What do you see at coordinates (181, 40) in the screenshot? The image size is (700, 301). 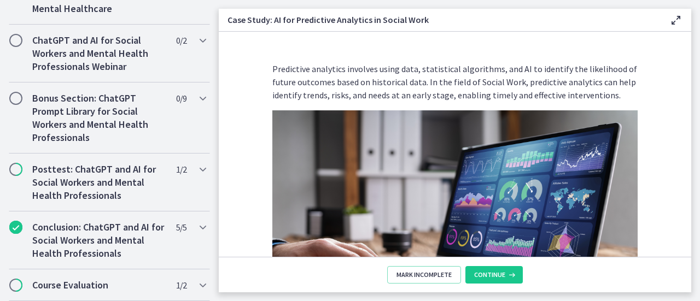 I see `span: 0 / 2` at bounding box center [181, 40].